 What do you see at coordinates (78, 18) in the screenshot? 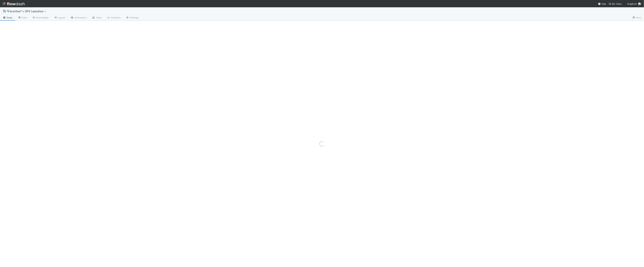
I see `a: Automation` at bounding box center [78, 18].